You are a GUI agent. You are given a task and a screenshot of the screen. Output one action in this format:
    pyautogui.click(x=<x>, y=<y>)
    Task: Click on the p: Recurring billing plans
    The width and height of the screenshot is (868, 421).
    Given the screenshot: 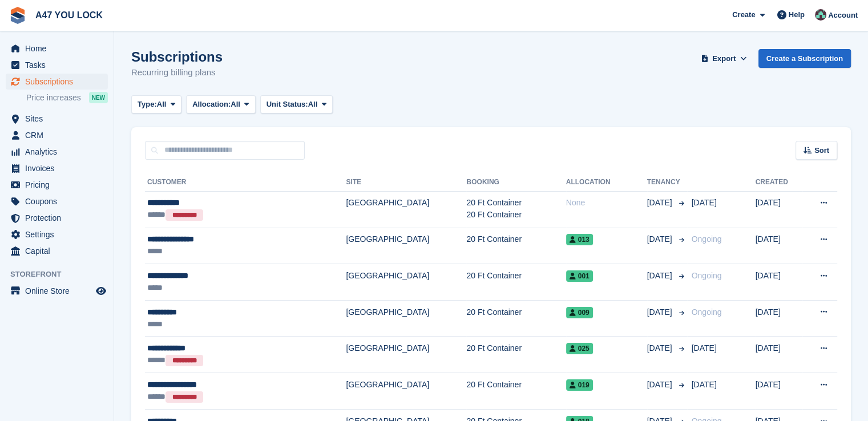 What is the action you would take?
    pyautogui.click(x=177, y=72)
    